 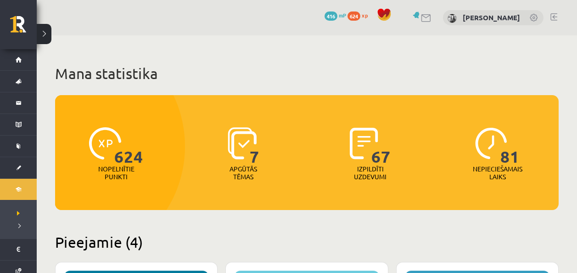 What do you see at coordinates (452, 18) in the screenshot?
I see `img: Laura Kristiana Kauliņa` at bounding box center [452, 18].